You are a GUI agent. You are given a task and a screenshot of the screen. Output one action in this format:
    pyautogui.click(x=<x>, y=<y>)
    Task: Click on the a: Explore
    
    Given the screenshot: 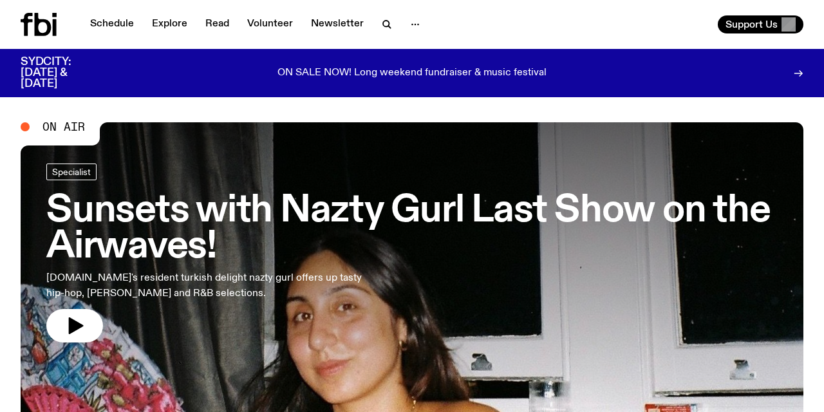 What is the action you would take?
    pyautogui.click(x=169, y=24)
    